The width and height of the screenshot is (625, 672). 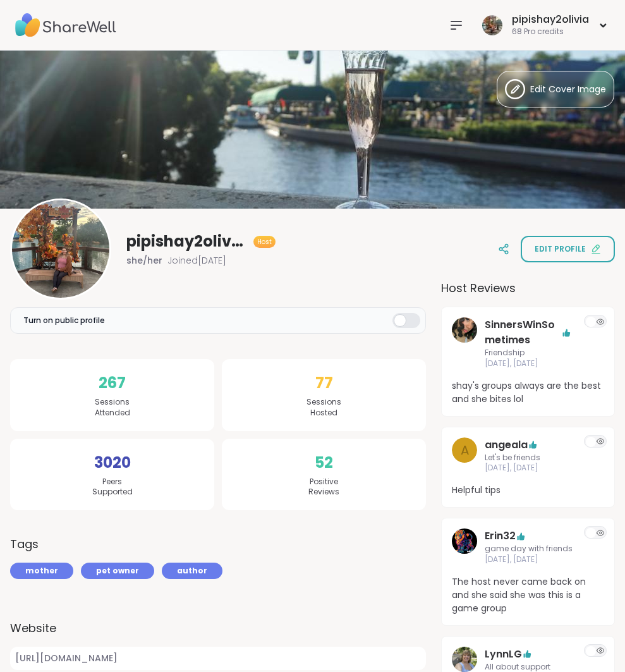 What do you see at coordinates (568, 89) in the screenshot?
I see `span: Edit Cover Image` at bounding box center [568, 89].